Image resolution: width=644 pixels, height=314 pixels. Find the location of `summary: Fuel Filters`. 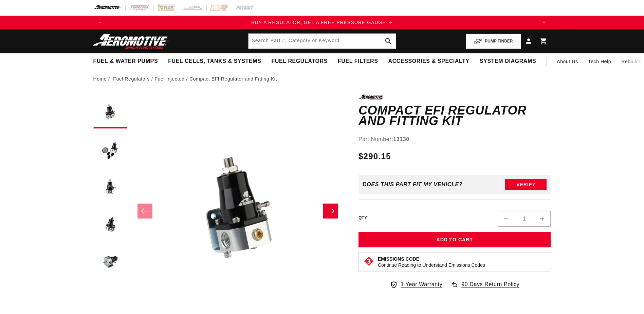

summary: Fuel Filters is located at coordinates (358, 61).